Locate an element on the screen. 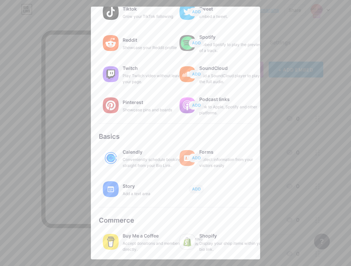 The image size is (351, 266). div: Collect information from your visitors easily is located at coordinates (233, 163).